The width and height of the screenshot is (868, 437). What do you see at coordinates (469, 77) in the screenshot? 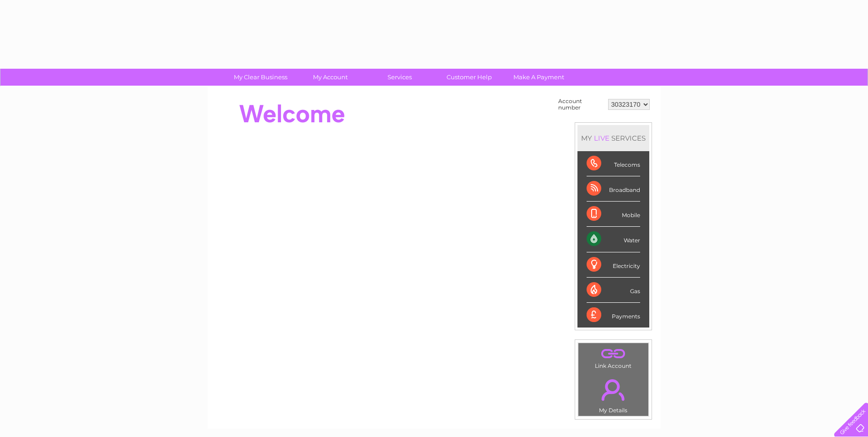
I see `a: Customer Help` at bounding box center [469, 77].